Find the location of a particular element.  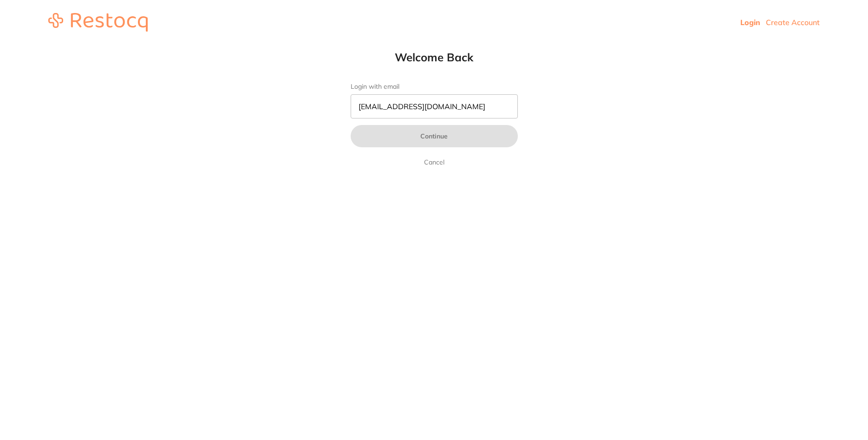

label: Login with email is located at coordinates (434, 87).